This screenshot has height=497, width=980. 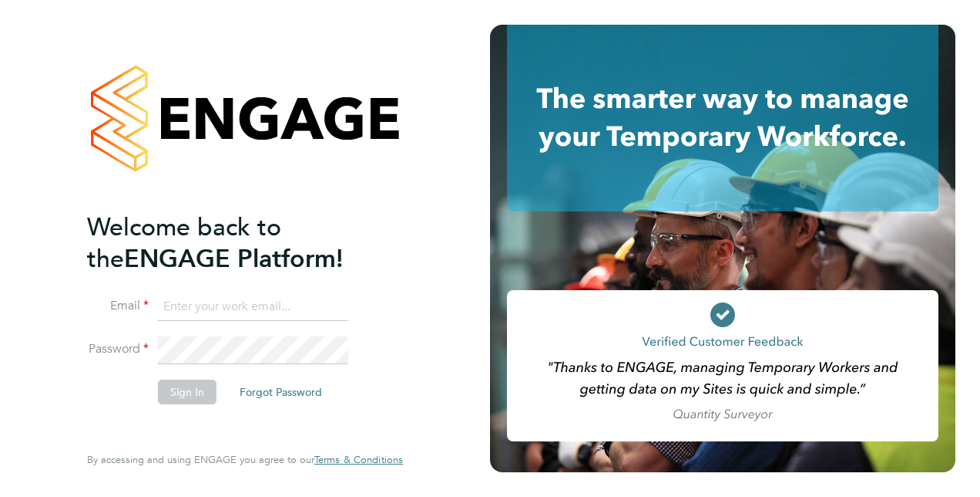 What do you see at coordinates (184, 243) in the screenshot?
I see `span: Welcome back to the` at bounding box center [184, 243].